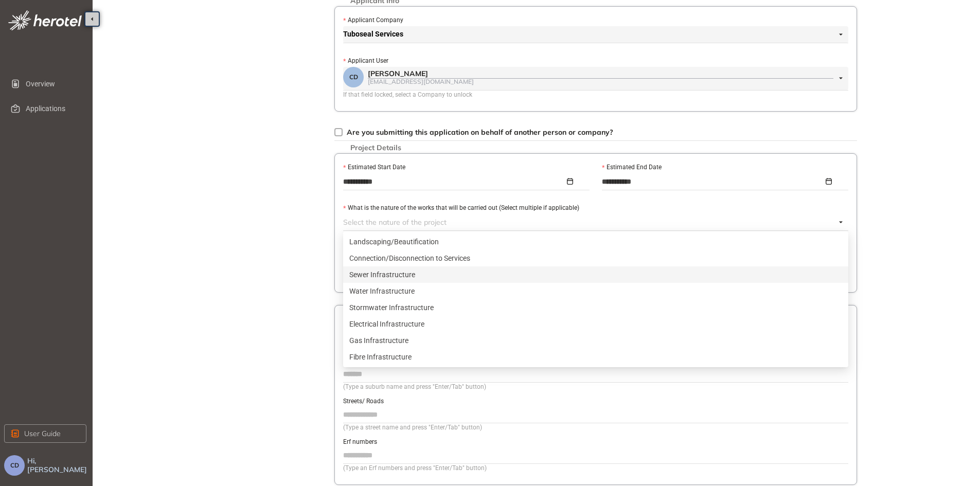  What do you see at coordinates (363, 401) in the screenshot?
I see `label: Streets/ Roads` at bounding box center [363, 401].